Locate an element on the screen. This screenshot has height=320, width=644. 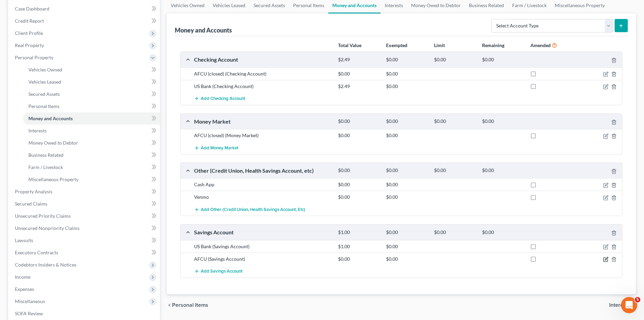
a: Miscellaneous Property is located at coordinates (91, 180).